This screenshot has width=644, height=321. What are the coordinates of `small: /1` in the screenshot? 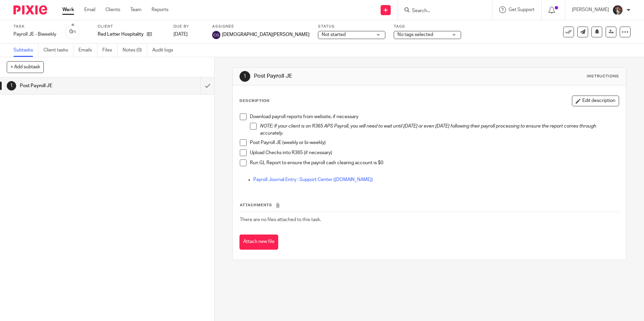 It's located at (74, 32).